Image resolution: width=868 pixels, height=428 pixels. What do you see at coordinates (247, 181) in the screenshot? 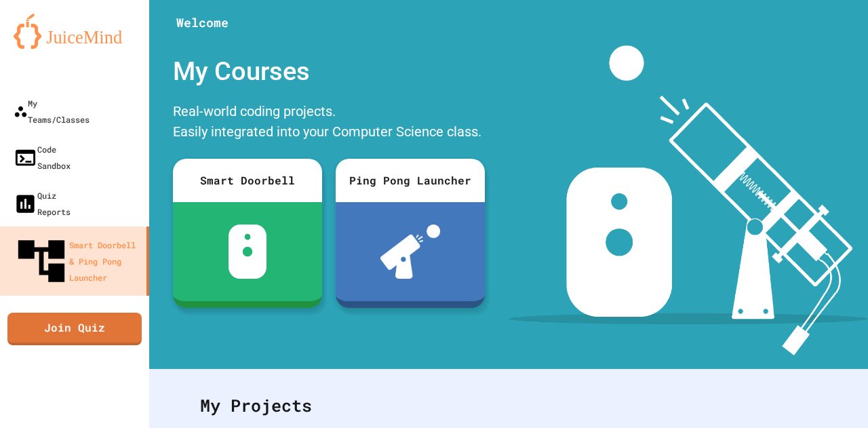
I see `div: Smart Doorbell` at bounding box center [247, 181].